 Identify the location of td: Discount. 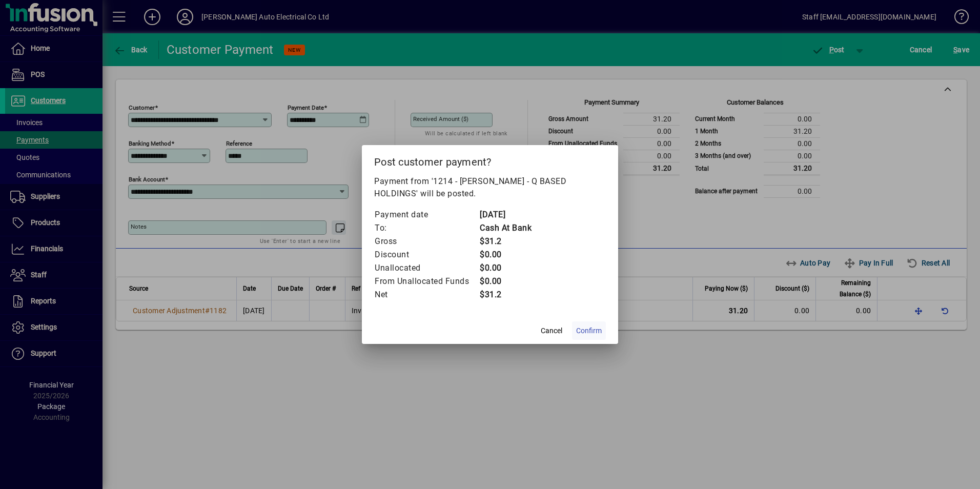
(426, 254).